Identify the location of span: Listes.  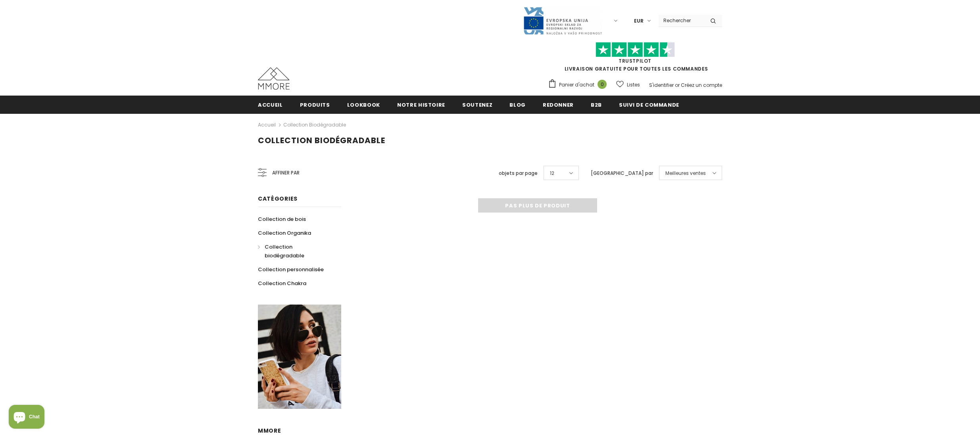
(634, 85).